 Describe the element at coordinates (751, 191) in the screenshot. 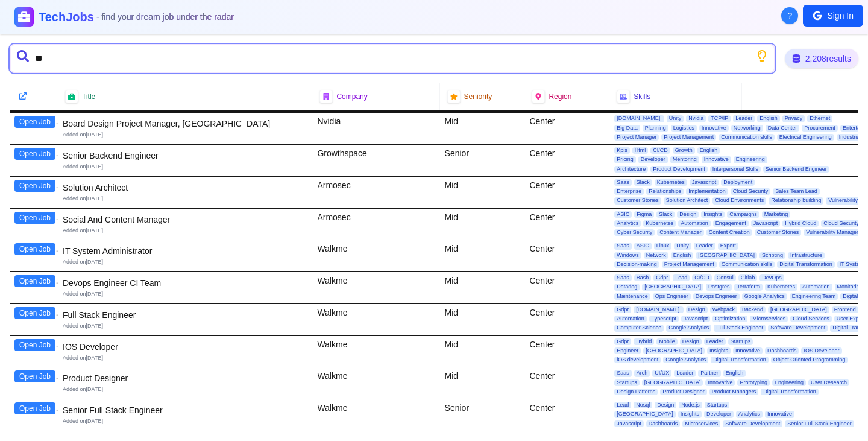

I see `span: Cloud Security` at that location.